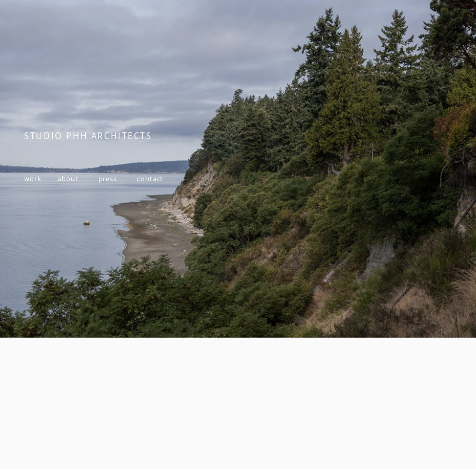 The width and height of the screenshot is (476, 469). What do you see at coordinates (68, 178) in the screenshot?
I see `a: about` at bounding box center [68, 178].